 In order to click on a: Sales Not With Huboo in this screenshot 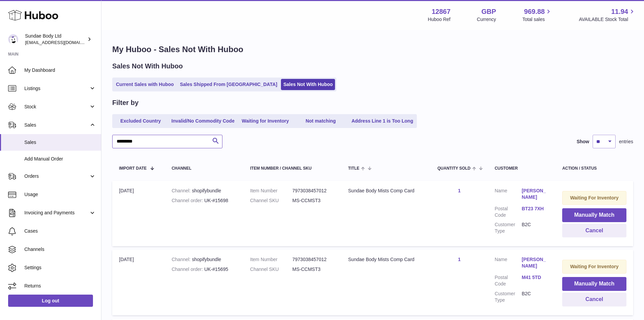, I will do `click(308, 84)`.